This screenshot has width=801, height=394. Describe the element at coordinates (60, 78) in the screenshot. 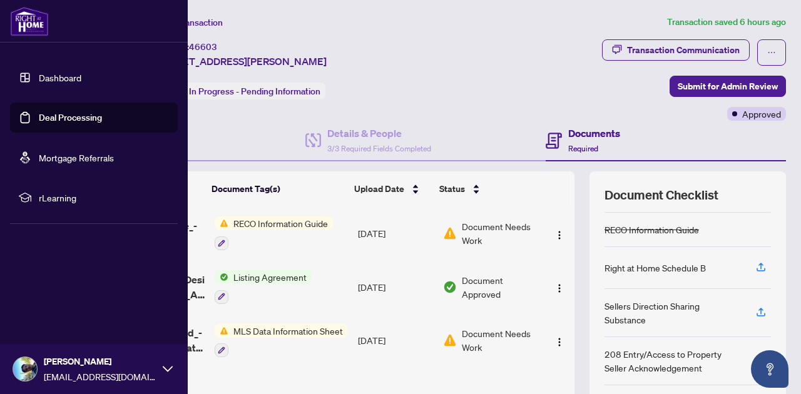

I see `a: Dashboard` at that location.